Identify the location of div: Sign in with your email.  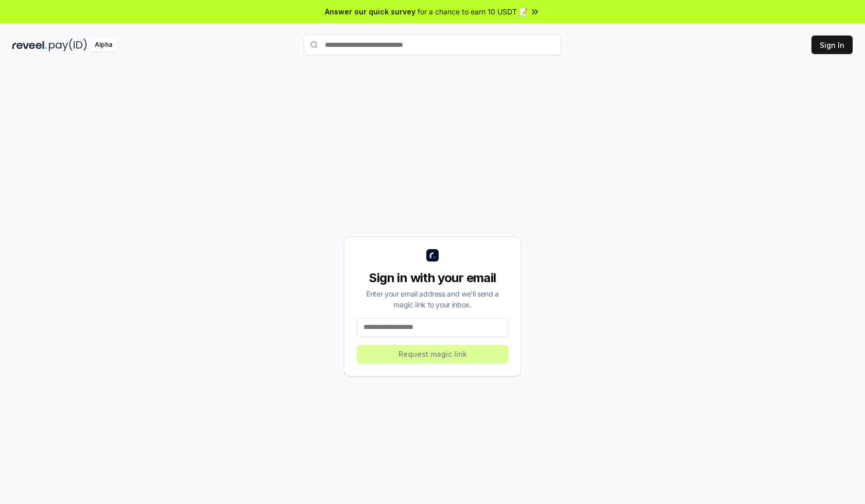
(432, 278).